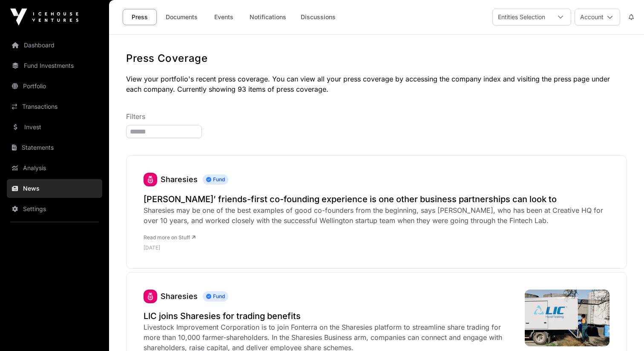  What do you see at coordinates (377, 216) in the screenshot?
I see `div: Sharesies may be one of the best examples of good co-founders from the beginning, says [PERSON_NA...` at bounding box center [377, 216].